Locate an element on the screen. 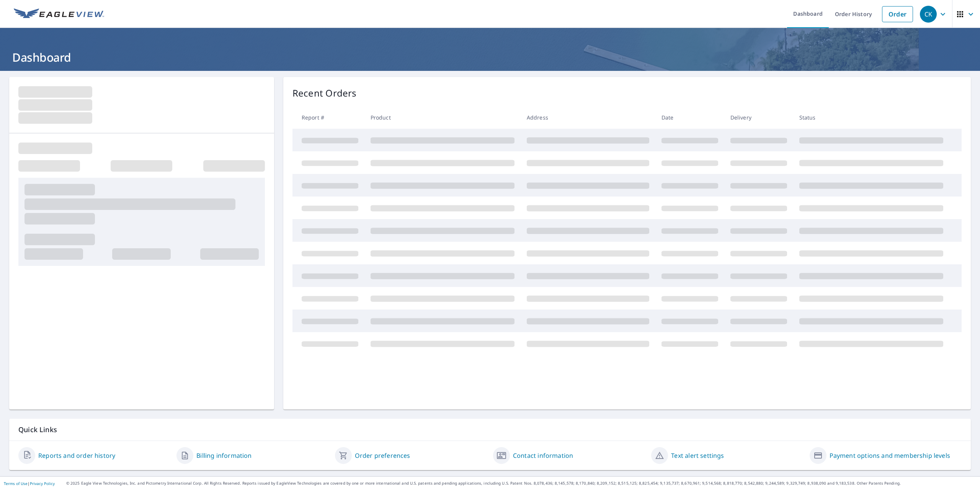  th: Product is located at coordinates (442, 117).